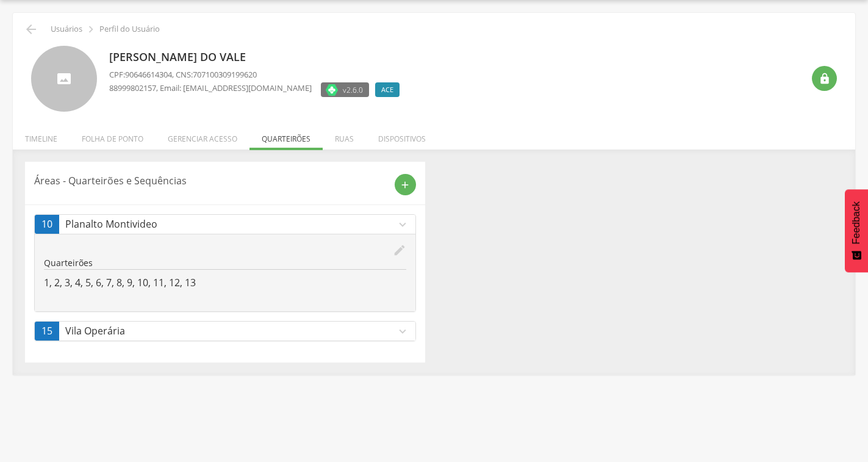 This screenshot has width=868, height=462. Describe the element at coordinates (225, 74) in the screenshot. I see `span: 707100309199620` at that location.